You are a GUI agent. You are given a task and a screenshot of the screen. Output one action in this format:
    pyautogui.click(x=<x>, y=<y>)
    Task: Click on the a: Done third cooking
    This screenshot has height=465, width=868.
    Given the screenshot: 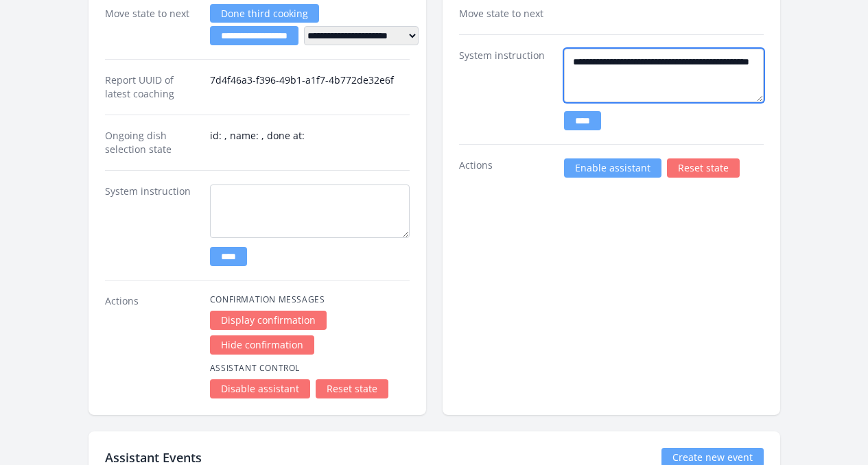 What is the action you would take?
    pyautogui.click(x=264, y=13)
    